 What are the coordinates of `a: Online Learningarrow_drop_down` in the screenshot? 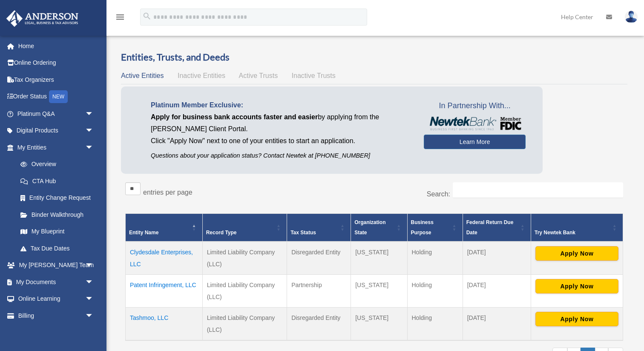 It's located at (56, 299).